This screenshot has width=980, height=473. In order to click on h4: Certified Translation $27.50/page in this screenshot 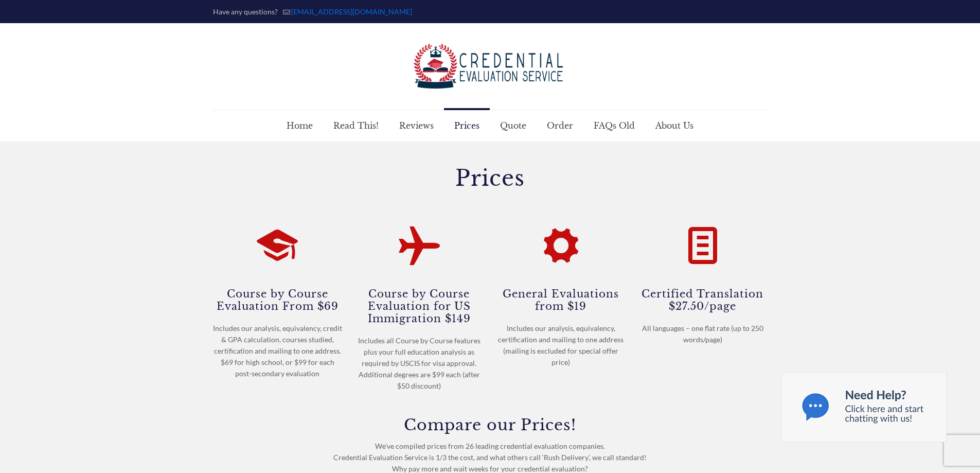, I will do `click(702, 299)`.